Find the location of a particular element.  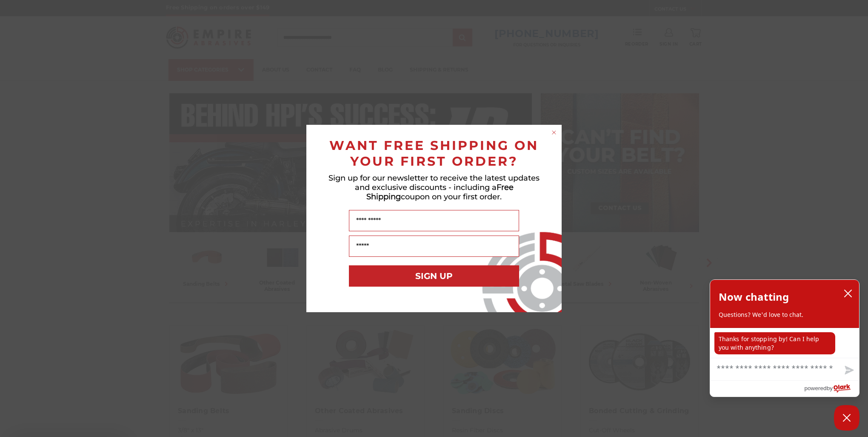

p: Questions? We'd love to chat. is located at coordinates (785, 315).